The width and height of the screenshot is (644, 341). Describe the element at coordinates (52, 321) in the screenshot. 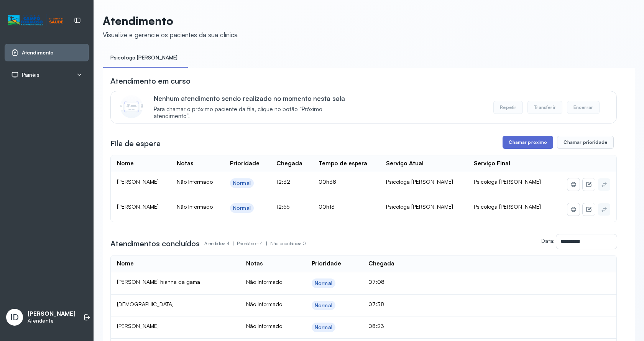

I see `p: Atendente` at that location.